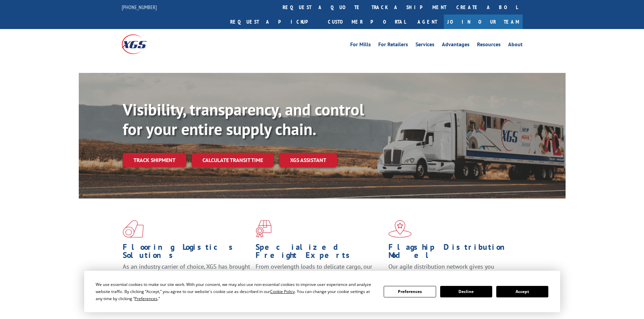  I want to click on div: We use essential cookies to make our site work. With your consent, we may also use non-essential ..., so click(236, 291).